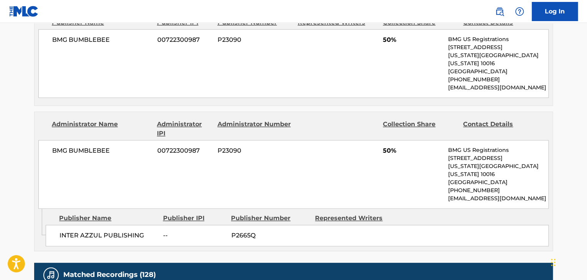 This screenshot has height=280, width=587. I want to click on div: Publisher Number, so click(270, 218).